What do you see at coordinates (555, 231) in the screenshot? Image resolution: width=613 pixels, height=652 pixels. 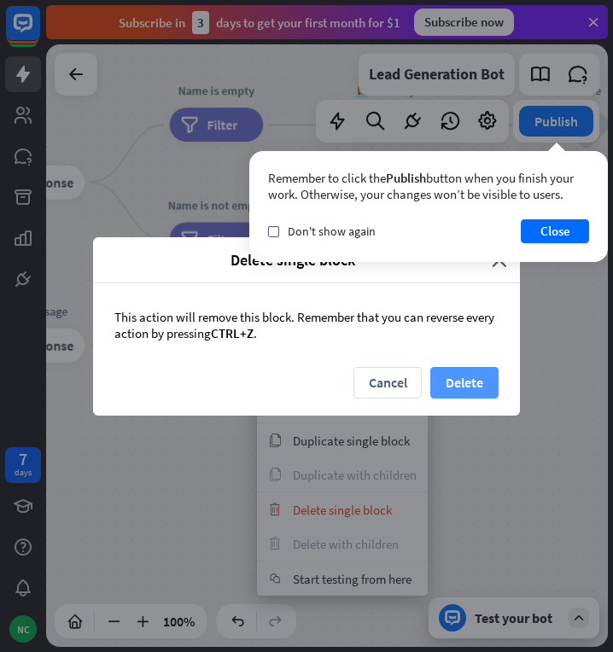 I see `button: Close` at bounding box center [555, 231].